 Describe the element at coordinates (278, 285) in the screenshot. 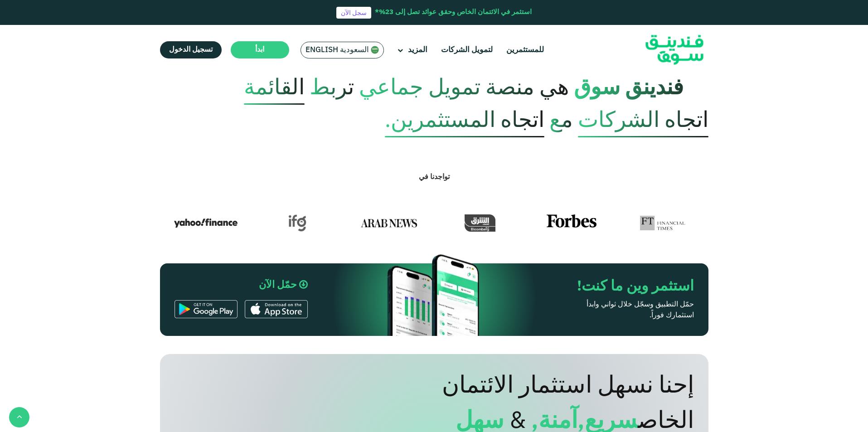

I see `span: حمّل الآن` at that location.